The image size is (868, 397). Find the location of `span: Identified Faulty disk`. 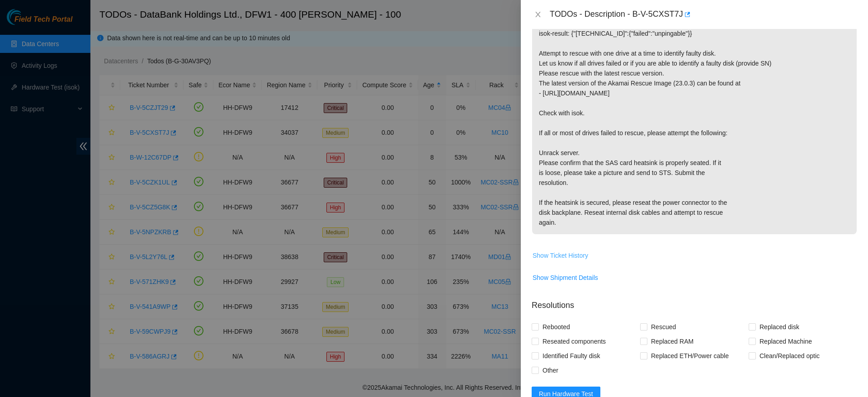

span: Identified Faulty disk is located at coordinates (572, 356).